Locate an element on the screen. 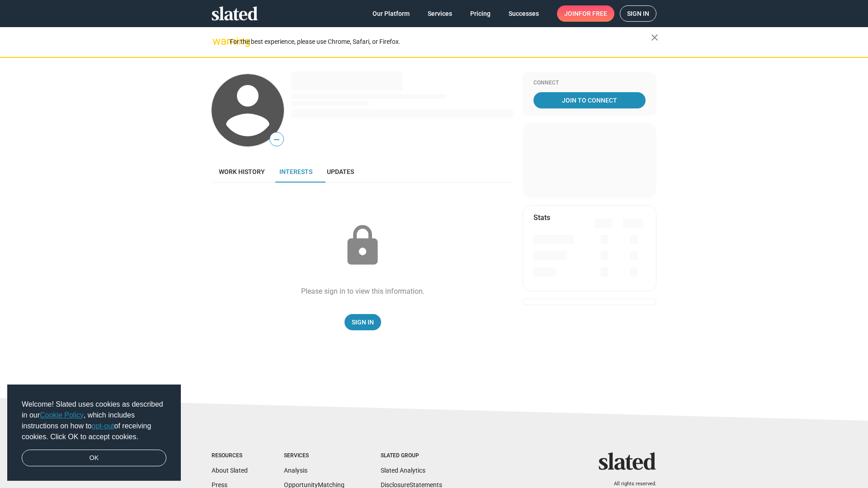  a: Work history is located at coordinates (241, 172).